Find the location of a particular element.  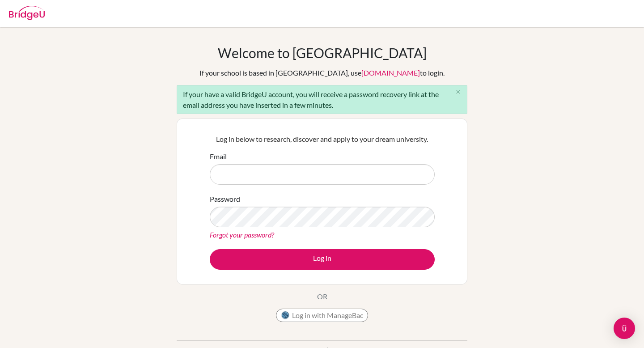

div: Open Intercom Messenger is located at coordinates (625, 328).